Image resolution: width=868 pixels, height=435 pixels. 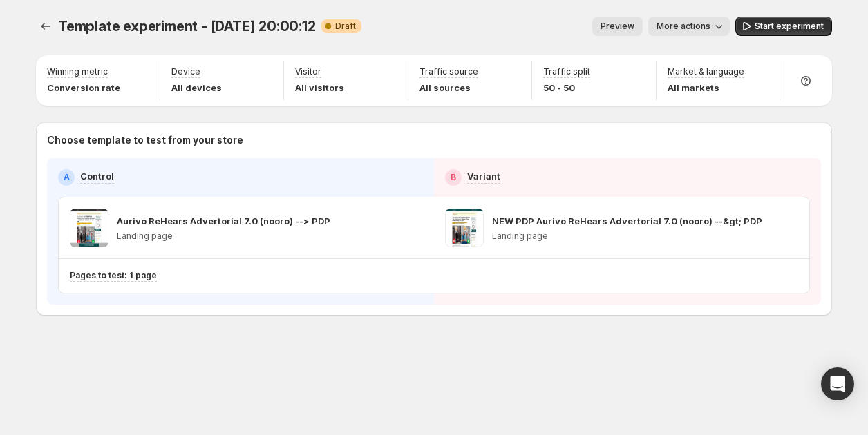 What do you see at coordinates (46, 26) in the screenshot?
I see `button: Experiments` at bounding box center [46, 26].